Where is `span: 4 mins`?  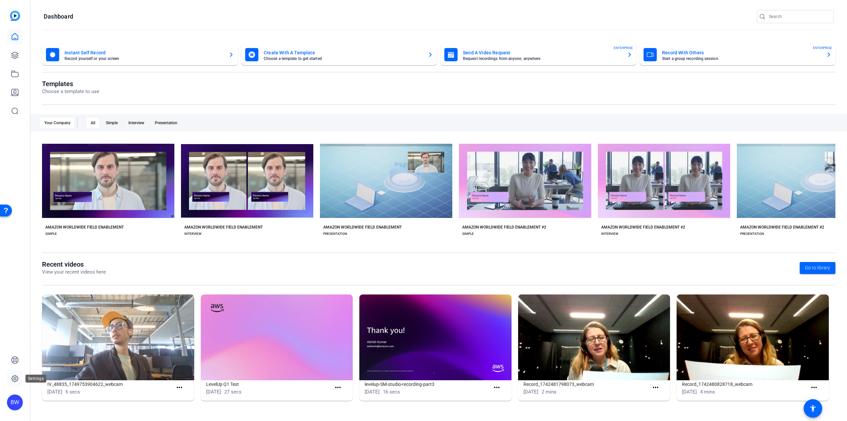
span: 4 mins is located at coordinates (708, 392).